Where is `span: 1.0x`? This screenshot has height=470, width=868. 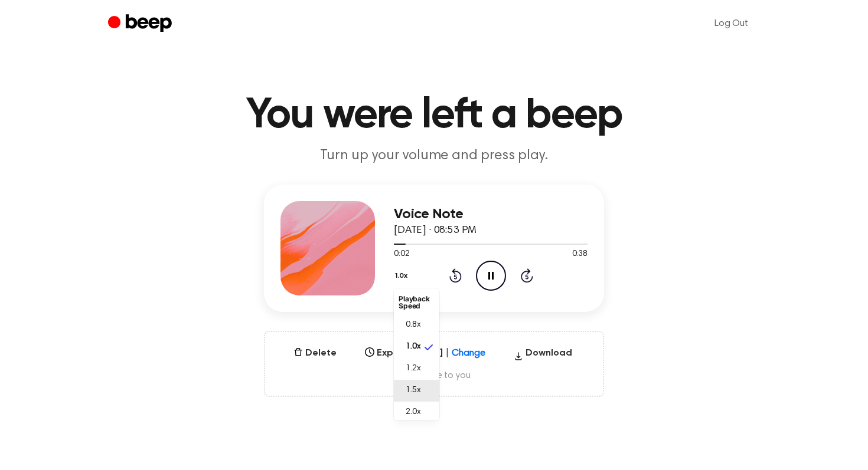
span: 1.0x is located at coordinates (413, 347).